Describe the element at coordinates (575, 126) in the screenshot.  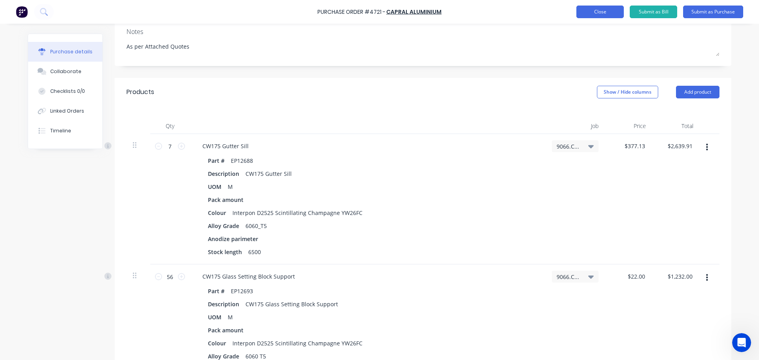
I see `div: Job` at that location.